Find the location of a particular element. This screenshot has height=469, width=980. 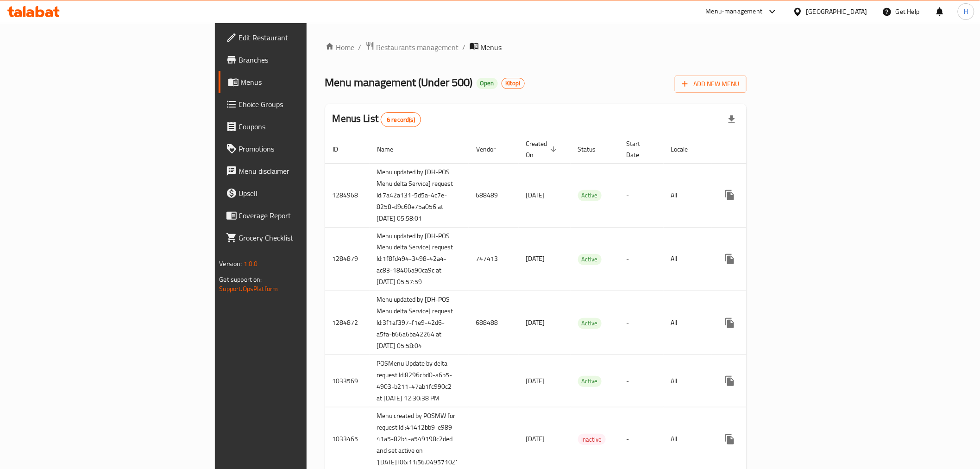

span: Vendor is located at coordinates (492, 150).